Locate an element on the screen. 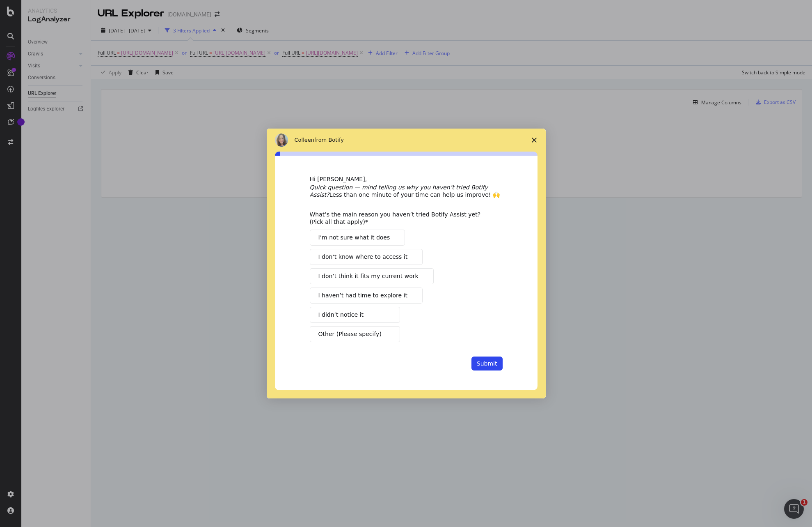 Image resolution: width=812 pixels, height=527 pixels. img: Profile image for Colleen is located at coordinates (282, 140).